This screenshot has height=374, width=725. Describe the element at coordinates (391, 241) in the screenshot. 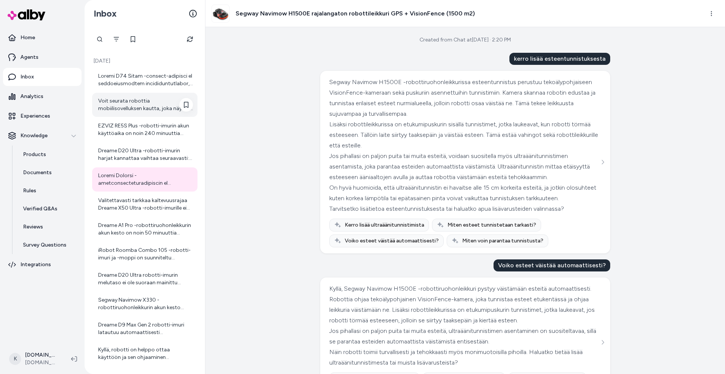

I see `span: Voiko esteet väistää automaattisesti?` at that location.